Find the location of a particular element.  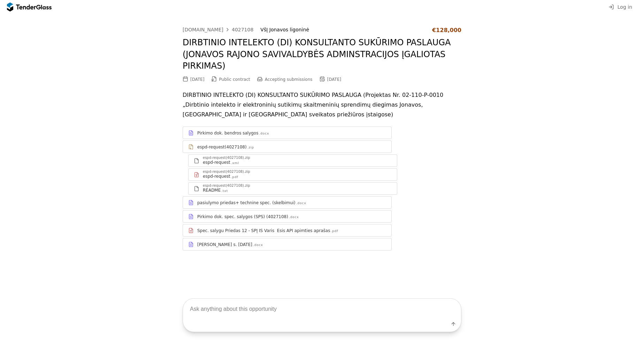

div: Pirkimo dok. bendros salygos is located at coordinates (227, 133).